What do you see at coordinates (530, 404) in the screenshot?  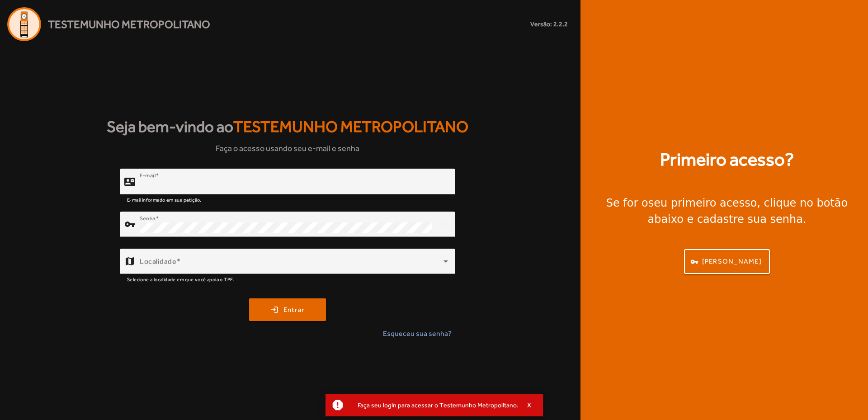 I see `span: X` at bounding box center [530, 404].